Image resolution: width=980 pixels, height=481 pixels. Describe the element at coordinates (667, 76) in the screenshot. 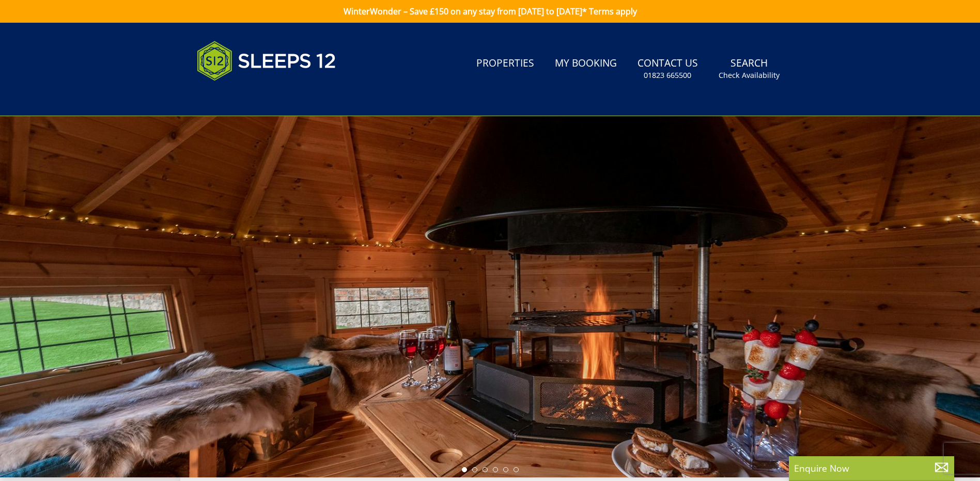

I see `small: 01823 665500` at that location.